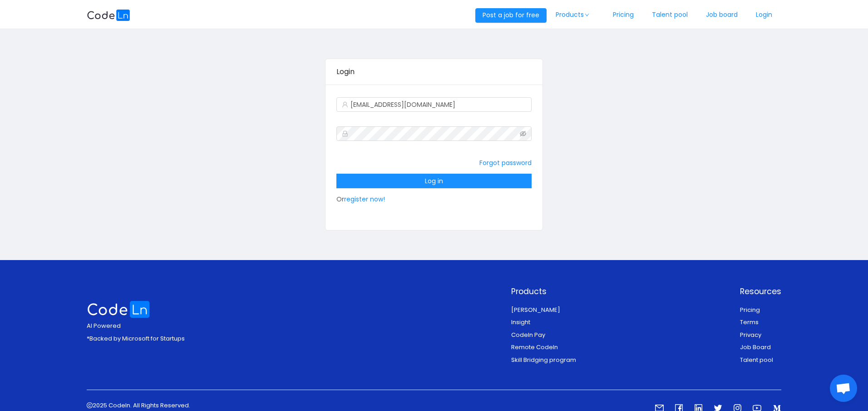 The image size is (868, 411). What do you see at coordinates (434, 190) in the screenshot?
I see `span: Or` at bounding box center [434, 190].